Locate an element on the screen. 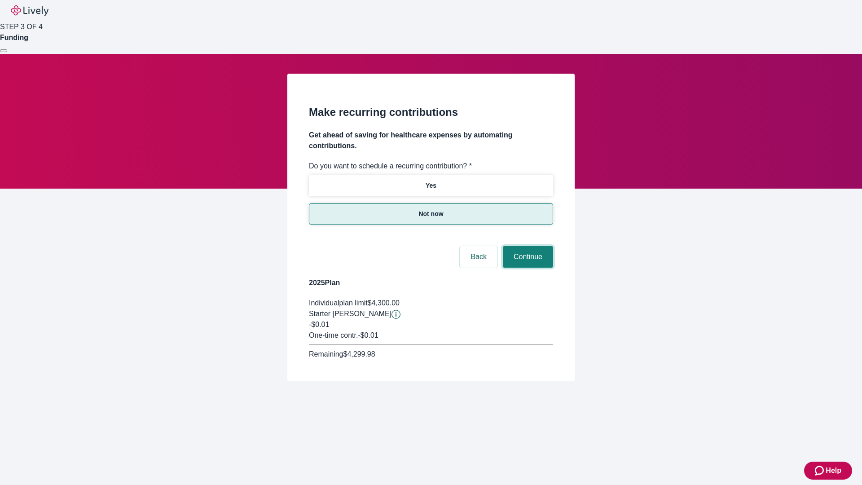 The image size is (862, 485). button: Yes is located at coordinates (431, 185).